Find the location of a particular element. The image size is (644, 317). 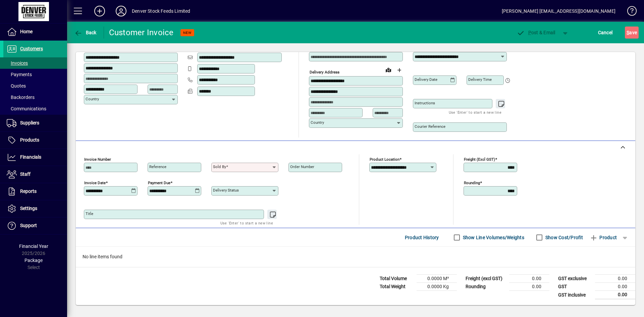

td: Freight (excl GST) is located at coordinates (486, 279).